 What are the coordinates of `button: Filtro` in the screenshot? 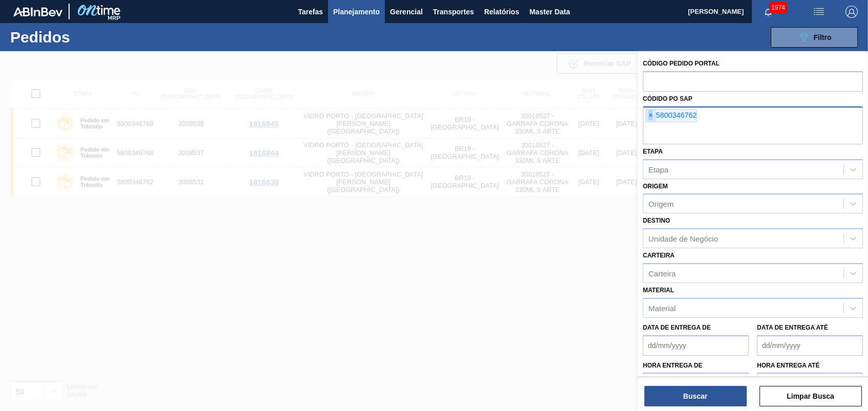 It's located at (815, 37).